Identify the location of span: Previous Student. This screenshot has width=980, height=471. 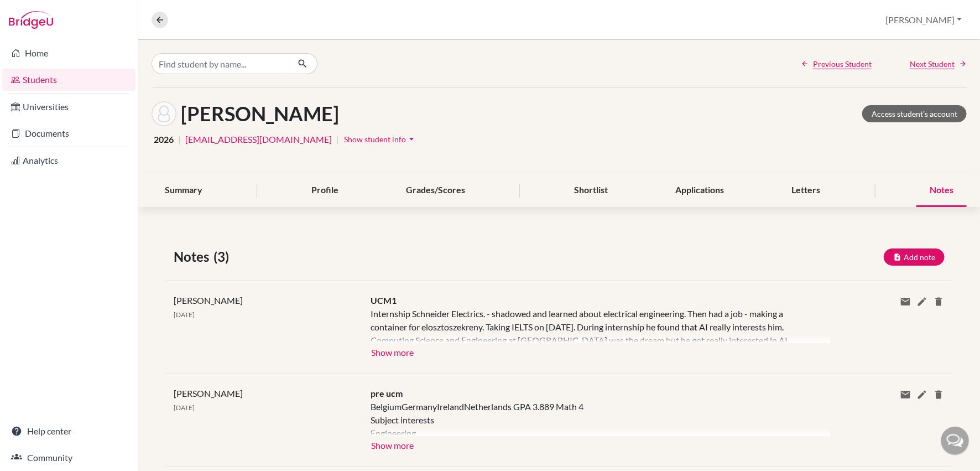
(843, 64).